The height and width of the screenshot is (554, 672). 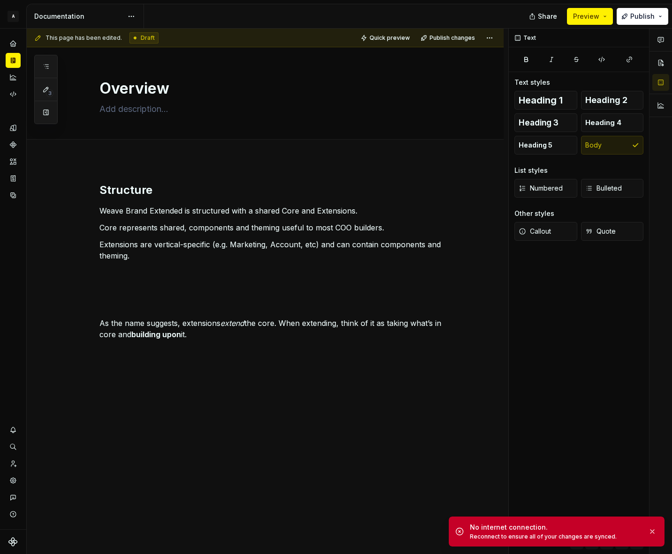 What do you see at coordinates (534, 232) in the screenshot?
I see `span: Callout` at bounding box center [534, 232].